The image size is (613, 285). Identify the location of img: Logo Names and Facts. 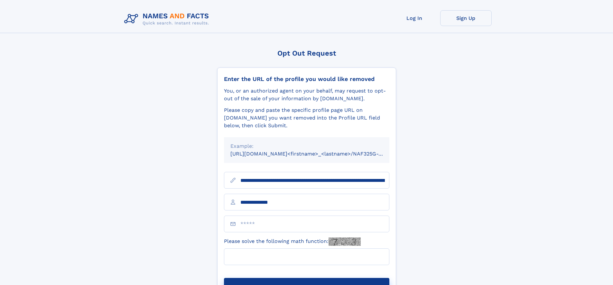
(168, 19).